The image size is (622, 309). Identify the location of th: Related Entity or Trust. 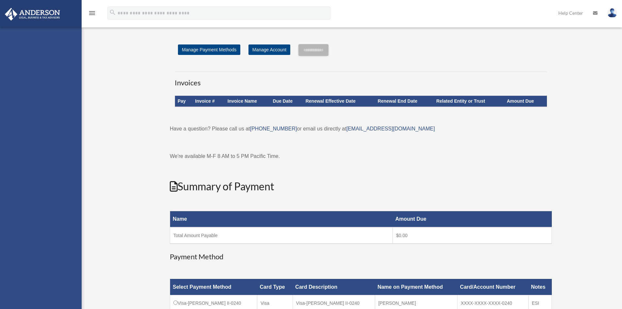
(469, 101).